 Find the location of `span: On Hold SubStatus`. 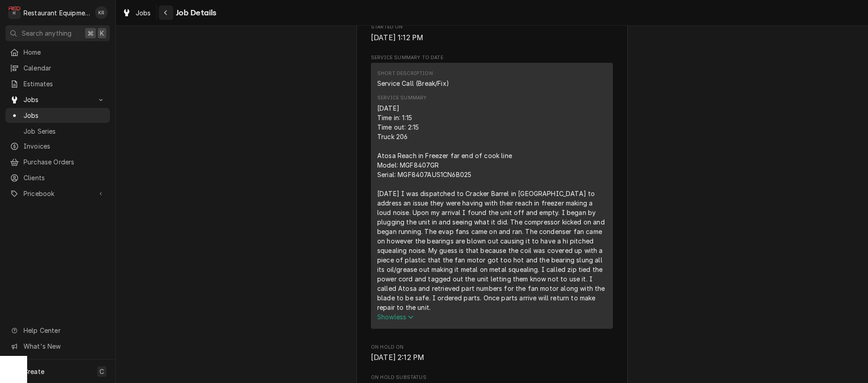

span: On Hold SubStatus is located at coordinates (492, 377).